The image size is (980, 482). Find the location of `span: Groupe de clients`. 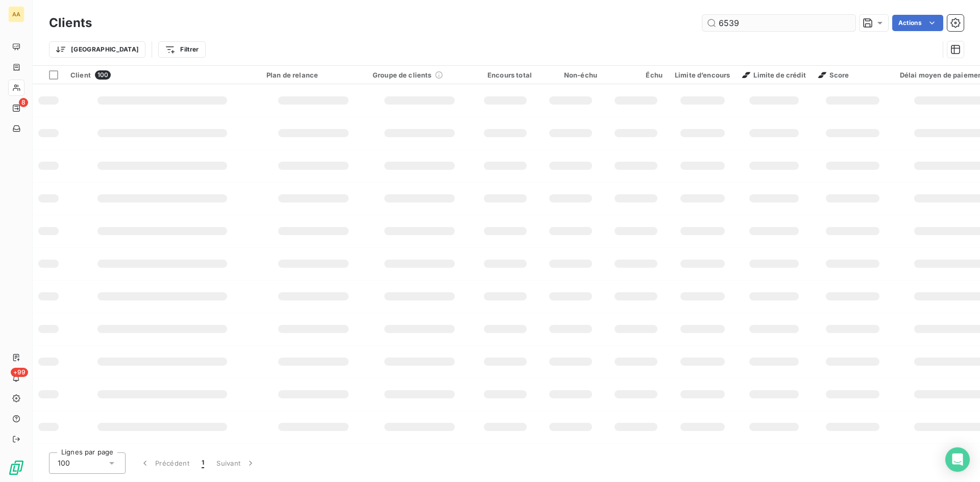

span: Groupe de clients is located at coordinates (402, 75).